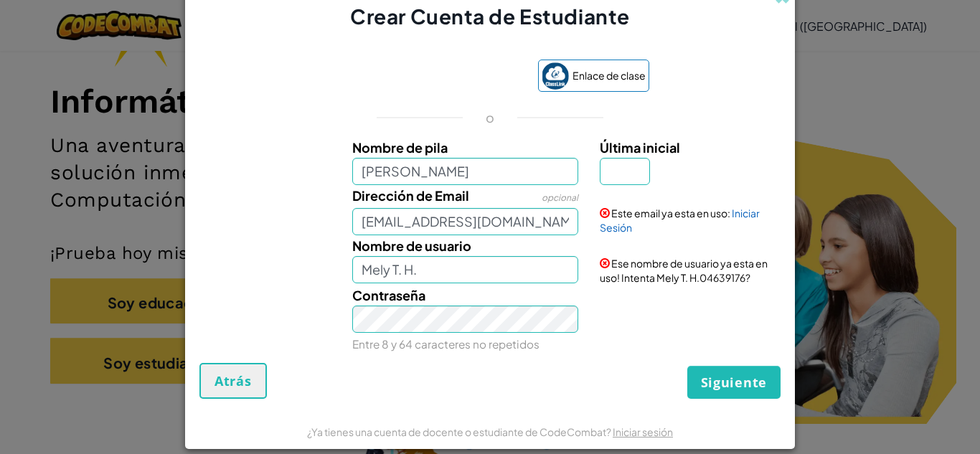 The height and width of the screenshot is (454, 980). What do you see at coordinates (459, 432) in the screenshot?
I see `font: ¿Ya tienes una cuenta de docente o estudiante de CodeCombat?` at bounding box center [459, 432].